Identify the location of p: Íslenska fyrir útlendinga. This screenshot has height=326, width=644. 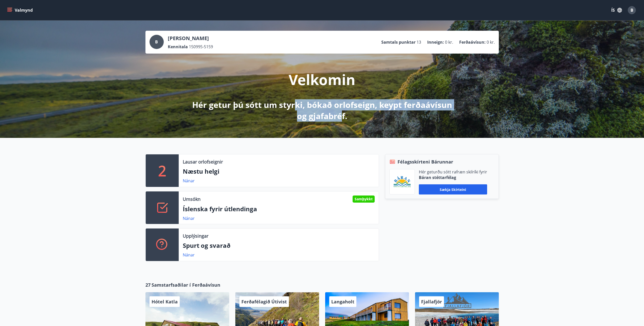
(279, 209).